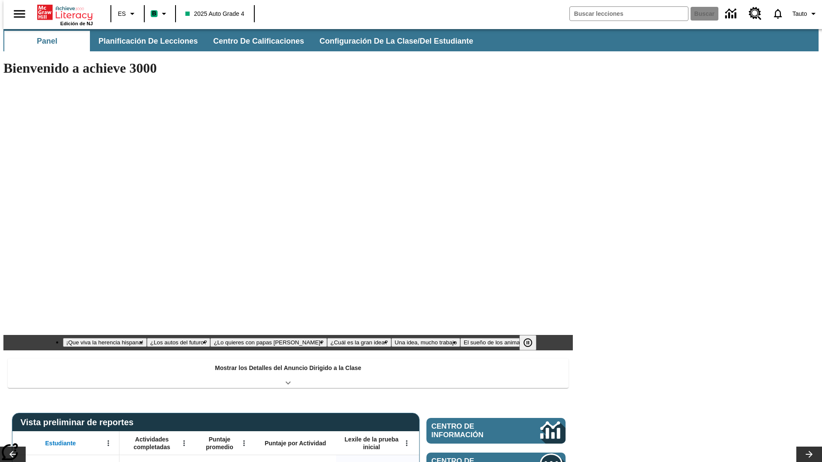 Image resolution: width=822 pixels, height=462 pixels. Describe the element at coordinates (259, 41) in the screenshot. I see `button: Centro de calificaciones` at that location.